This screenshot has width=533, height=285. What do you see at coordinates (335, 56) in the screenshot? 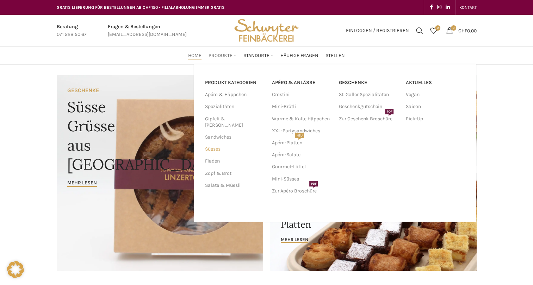
I see `a: Stellen` at bounding box center [335, 56].